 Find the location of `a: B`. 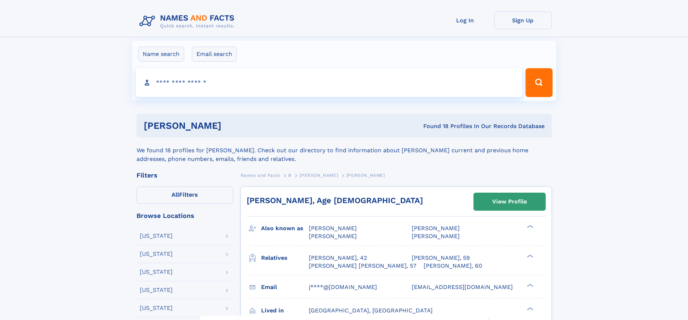

a: B is located at coordinates (290, 175).